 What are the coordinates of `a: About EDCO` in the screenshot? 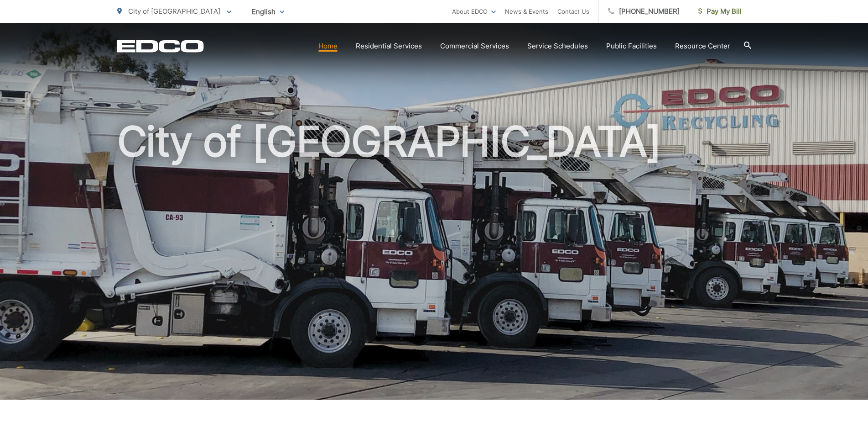 It's located at (474, 11).